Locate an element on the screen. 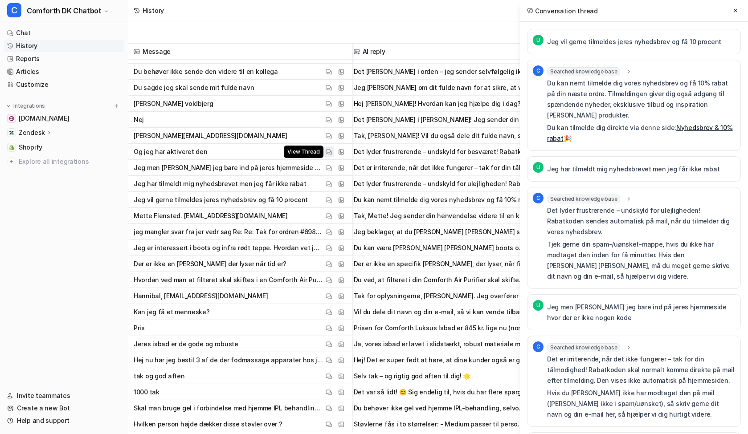 The width and height of the screenshot is (748, 434). button: Ja, vores isbad er lavet i slidstærkt, robust materiale med 5 lag, bl.a. ripstop-nylon og forstær... is located at coordinates (441, 344).